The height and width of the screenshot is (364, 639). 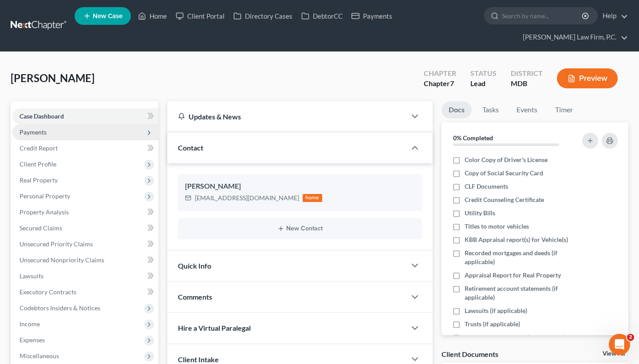 What do you see at coordinates (38, 164) in the screenshot?
I see `span: Client Profile` at bounding box center [38, 164].